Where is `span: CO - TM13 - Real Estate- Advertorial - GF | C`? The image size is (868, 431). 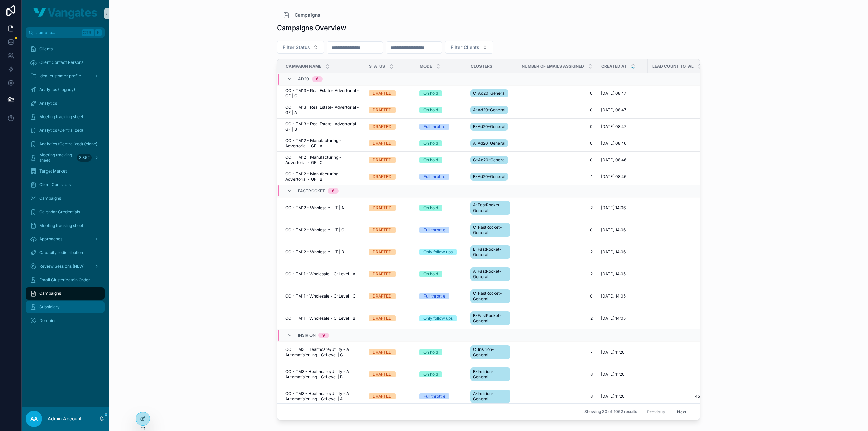 span: CO - TM13 - Real Estate- Advertorial - GF | C is located at coordinates (323, 94).